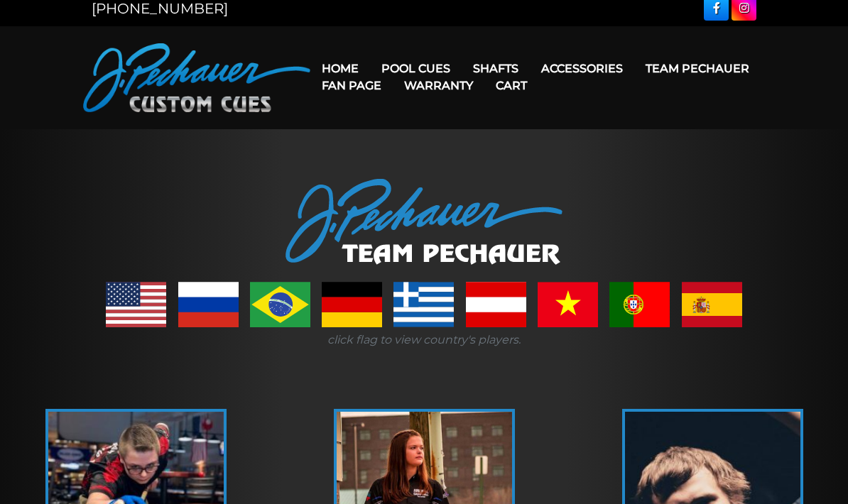 The image size is (848, 504). Describe the element at coordinates (496, 68) in the screenshot. I see `a: Shafts` at that location.